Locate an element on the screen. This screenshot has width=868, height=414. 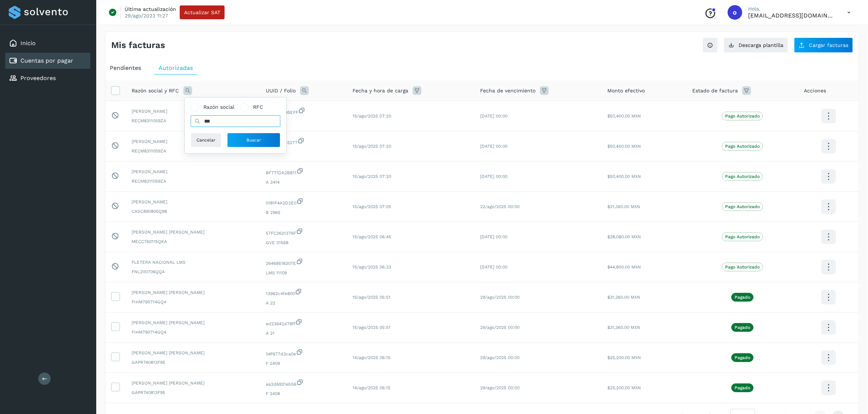
span: Descarga plantilla is located at coordinates (761, 45).